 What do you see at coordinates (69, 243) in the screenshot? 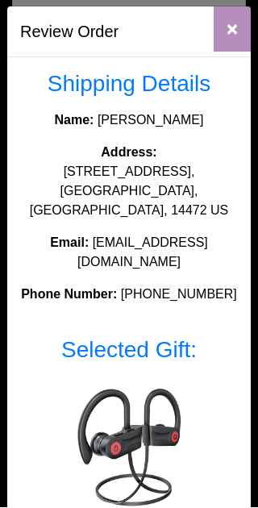
I see `strong: Email:` at bounding box center [69, 243].